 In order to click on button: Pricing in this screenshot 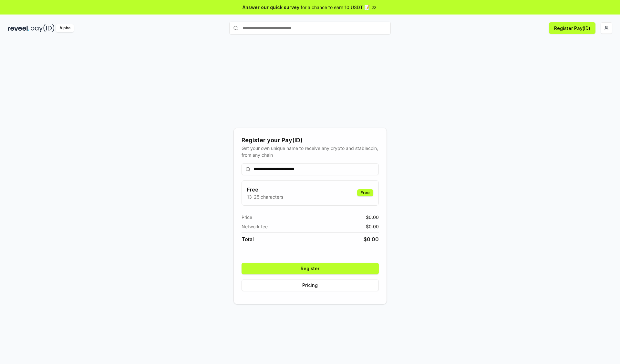, I will do `click(310, 286)`.